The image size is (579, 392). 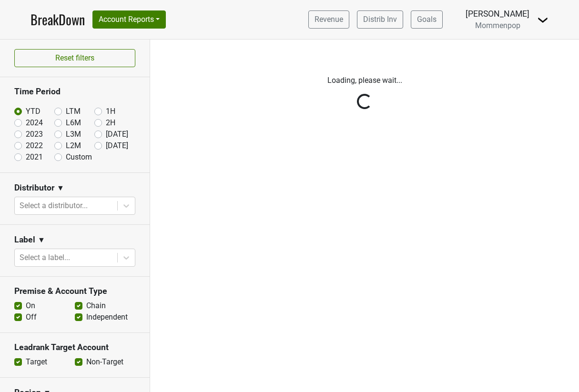 What do you see at coordinates (497, 25) in the screenshot?
I see `span: Mommenpop` at bounding box center [497, 25].